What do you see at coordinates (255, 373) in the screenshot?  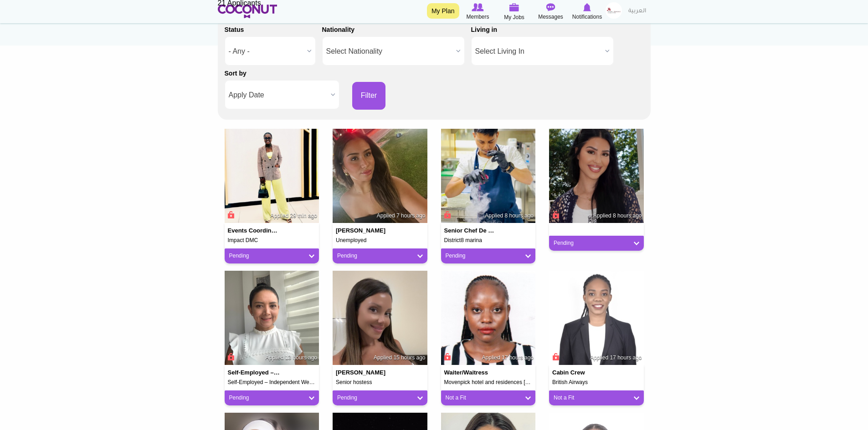 I see `h4: Self-Employed – Independent Wellness & Massage Practice` at bounding box center [255, 373].